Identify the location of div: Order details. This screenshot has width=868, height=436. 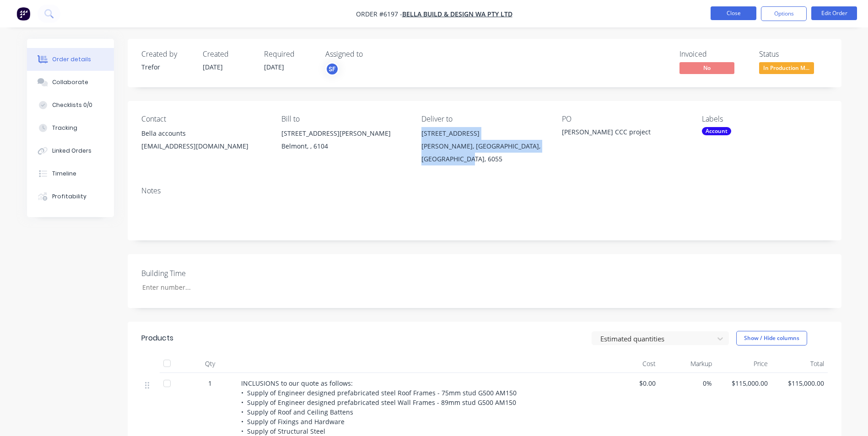
(71, 59).